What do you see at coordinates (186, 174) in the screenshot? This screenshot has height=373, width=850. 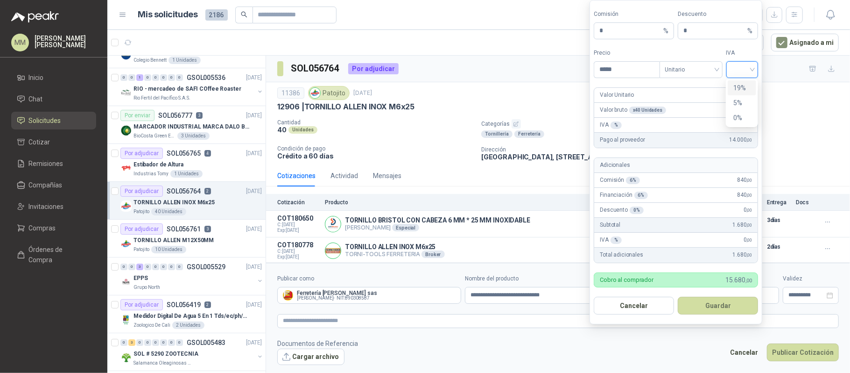 I see `div: 1 Unidades` at bounding box center [186, 174].